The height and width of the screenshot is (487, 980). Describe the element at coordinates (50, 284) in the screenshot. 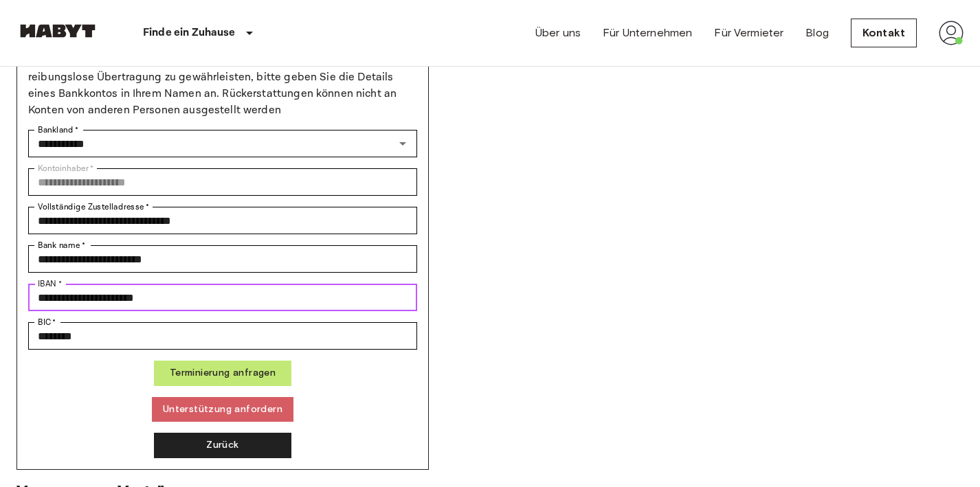

I see `label: IBAN` at that location.